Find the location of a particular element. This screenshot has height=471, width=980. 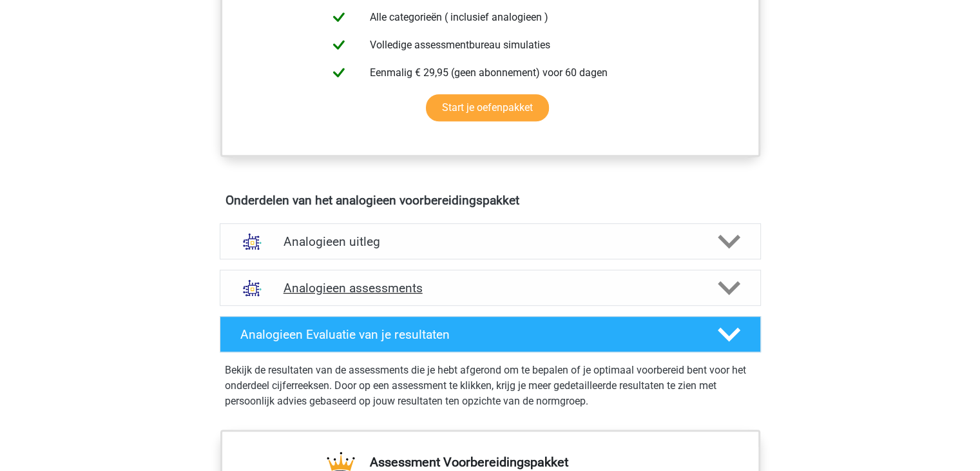

h4: Analogieen Evaluatie van je resultaten is located at coordinates (468, 334).